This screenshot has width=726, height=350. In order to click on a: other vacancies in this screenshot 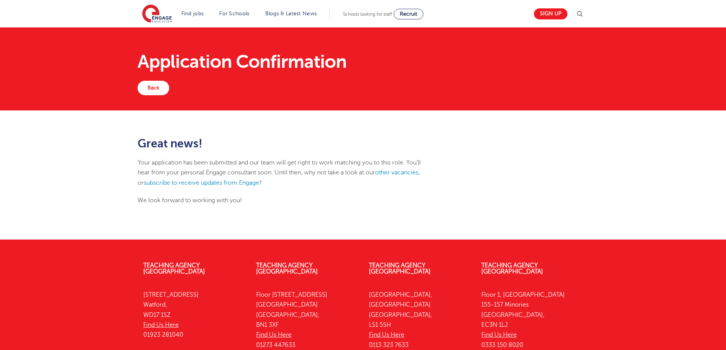, I will do `click(397, 173)`.